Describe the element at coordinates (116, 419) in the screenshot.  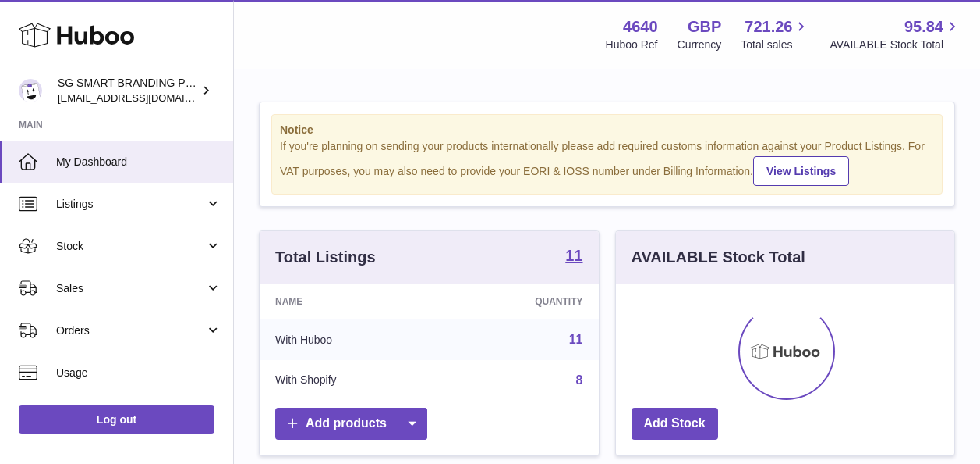
I see `a: Log out` at that location.